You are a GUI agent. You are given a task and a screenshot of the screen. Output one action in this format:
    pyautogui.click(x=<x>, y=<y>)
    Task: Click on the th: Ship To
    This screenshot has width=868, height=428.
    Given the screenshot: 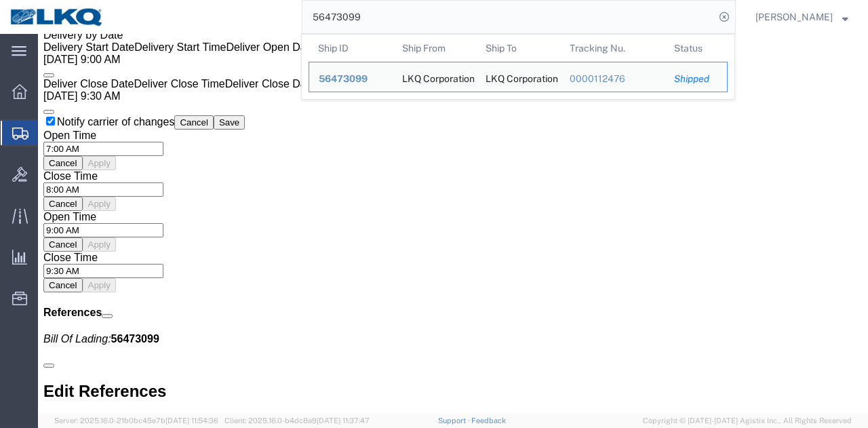 What is the action you would take?
    pyautogui.click(x=518, y=48)
    